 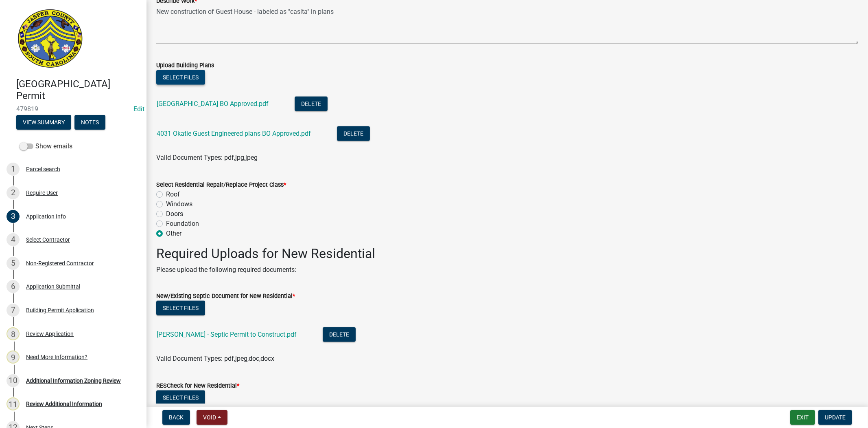 What do you see at coordinates (90, 122) in the screenshot?
I see `button: Notes` at bounding box center [90, 122].